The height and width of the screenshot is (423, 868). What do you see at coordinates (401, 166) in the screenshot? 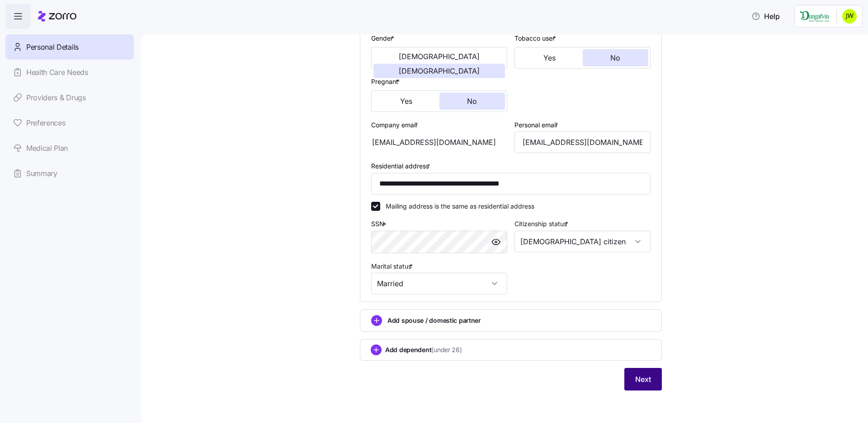
I see `label: Residential address` at bounding box center [401, 166].